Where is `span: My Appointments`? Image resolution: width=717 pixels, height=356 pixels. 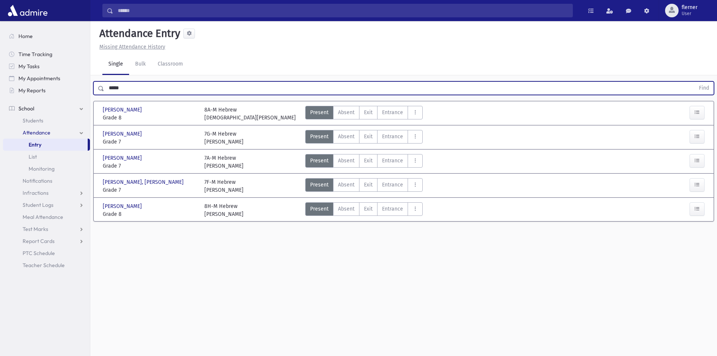
span: My Appointments is located at coordinates (39, 78).